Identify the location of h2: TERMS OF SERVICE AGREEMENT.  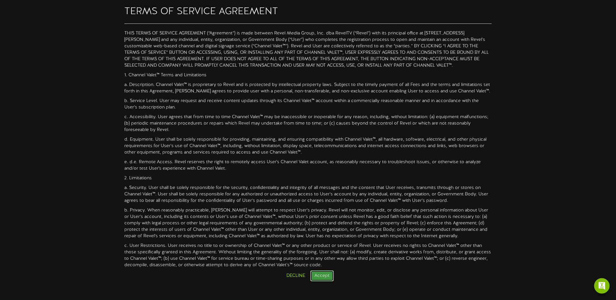
(308, 12).